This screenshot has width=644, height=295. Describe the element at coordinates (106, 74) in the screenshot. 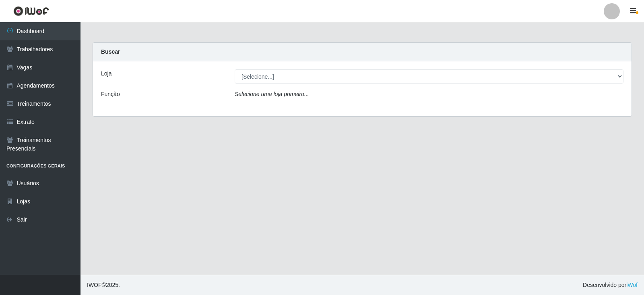

I see `label: Loja` at that location.